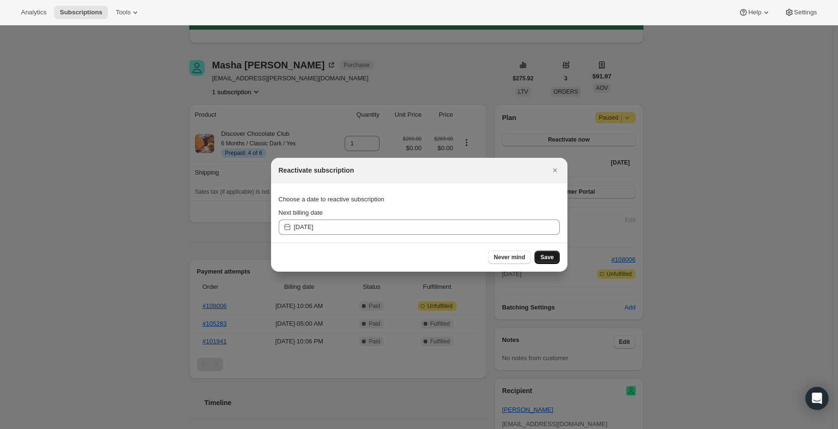 The image size is (838, 429). What do you see at coordinates (33, 12) in the screenshot?
I see `button: Analytics` at bounding box center [33, 12].